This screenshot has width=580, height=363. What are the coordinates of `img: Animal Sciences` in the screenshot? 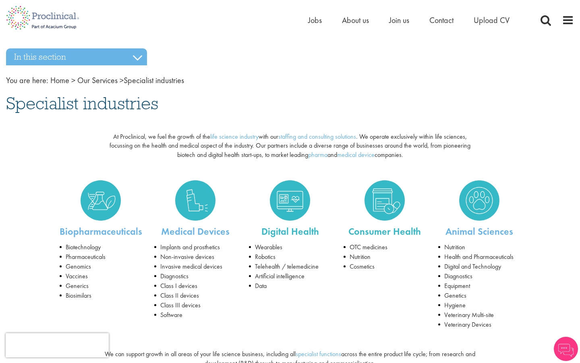 It's located at (479, 200).